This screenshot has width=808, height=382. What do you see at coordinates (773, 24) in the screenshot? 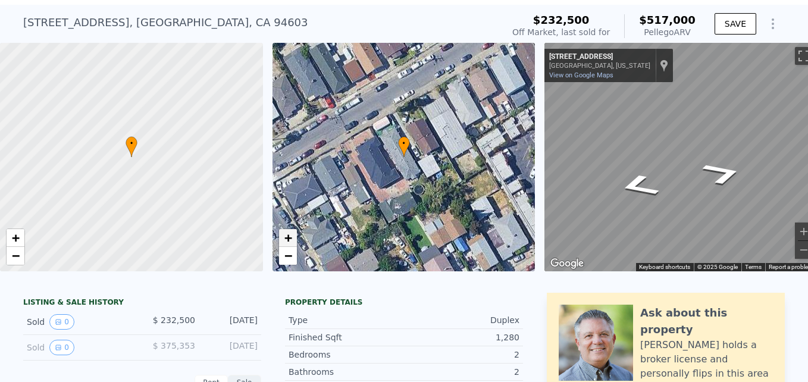
I see `button: Show Options` at bounding box center [773, 24].